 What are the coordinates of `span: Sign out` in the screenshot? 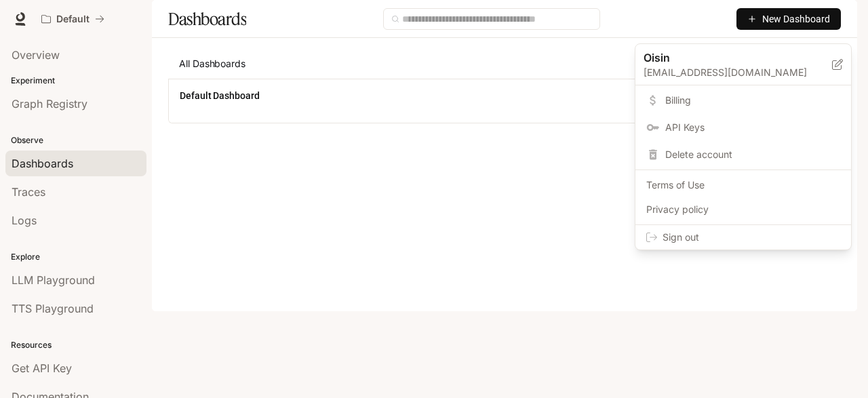 It's located at (752, 237).